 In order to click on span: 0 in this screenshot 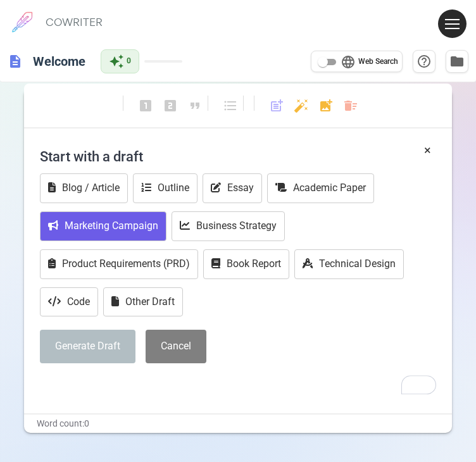, I will do `click(129, 62)`.